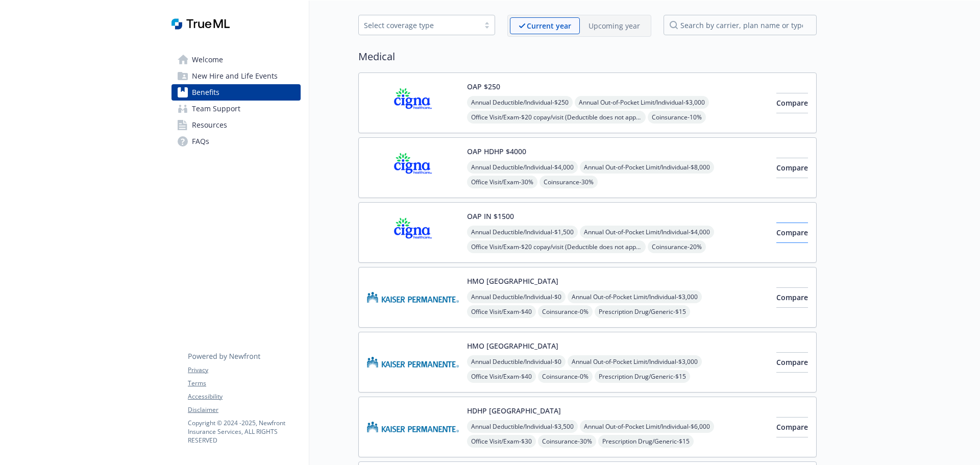 The width and height of the screenshot is (980, 465). What do you see at coordinates (236, 92) in the screenshot?
I see `a: Benefits` at bounding box center [236, 92].